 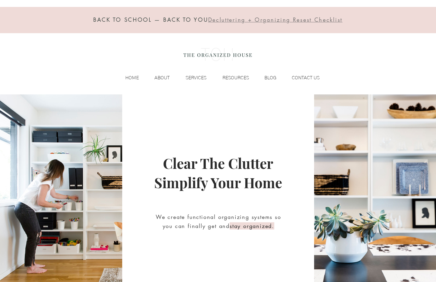 I want to click on a: RESOURCES, so click(x=230, y=78).